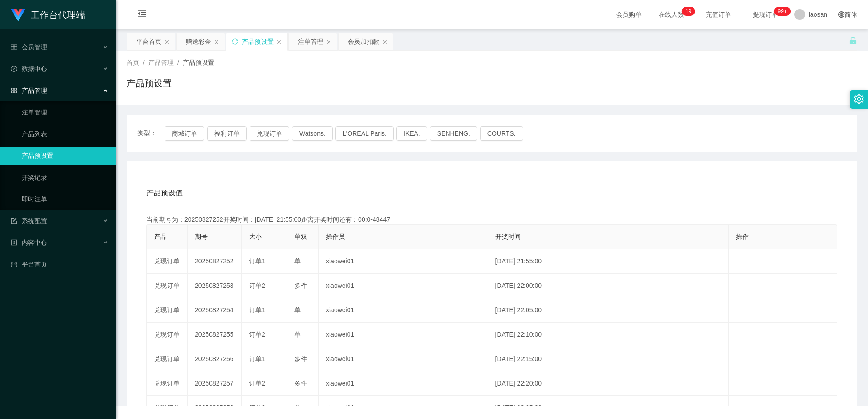 Image resolution: width=868 pixels, height=419 pixels. Describe the element at coordinates (215, 310) in the screenshot. I see `td: 20250827254` at that location.